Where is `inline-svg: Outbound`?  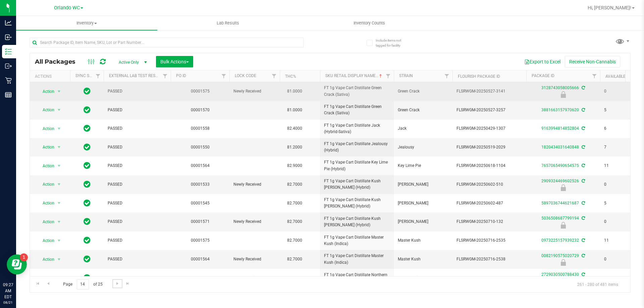 inline-svg: Outbound is located at coordinates (8, 66).